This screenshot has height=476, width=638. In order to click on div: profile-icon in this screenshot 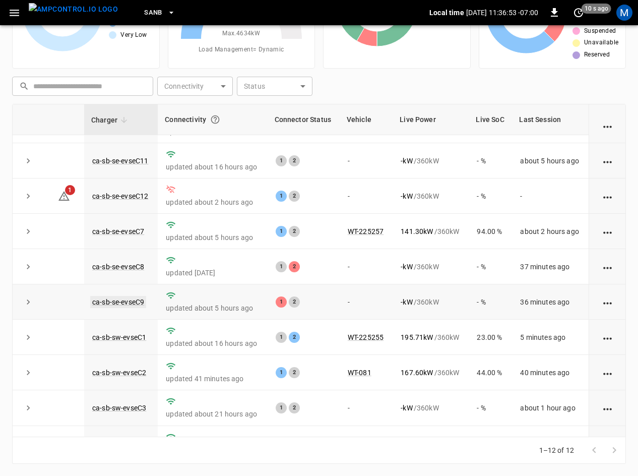, I will do `click(624, 13)`.